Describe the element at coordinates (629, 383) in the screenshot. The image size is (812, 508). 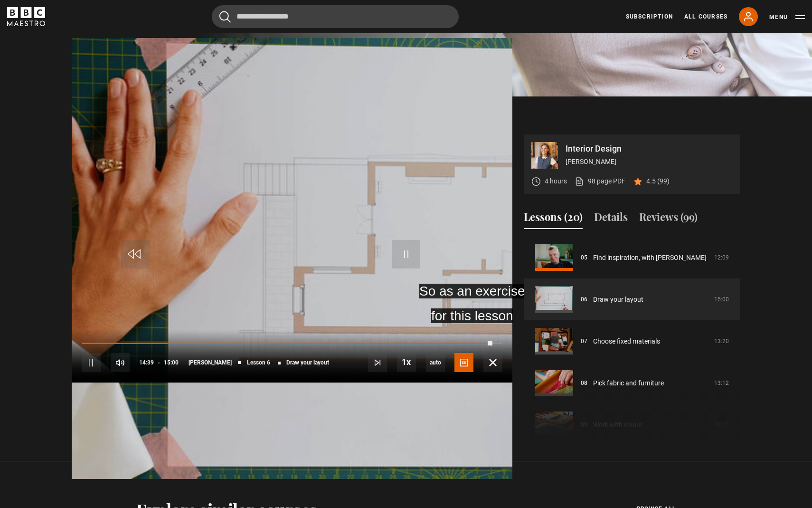
I see `a: Pick fabric and furniture` at that location.